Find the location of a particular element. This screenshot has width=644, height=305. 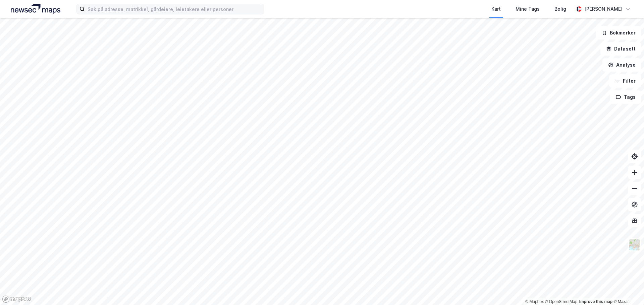

img: Z is located at coordinates (634, 245).